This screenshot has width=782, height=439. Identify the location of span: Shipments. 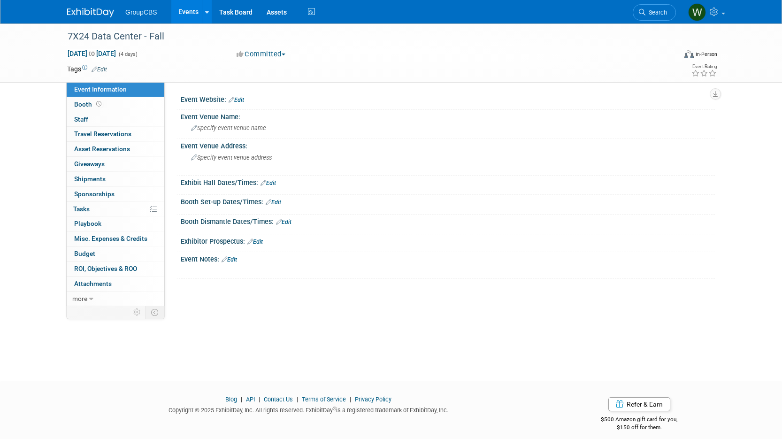
(90, 179).